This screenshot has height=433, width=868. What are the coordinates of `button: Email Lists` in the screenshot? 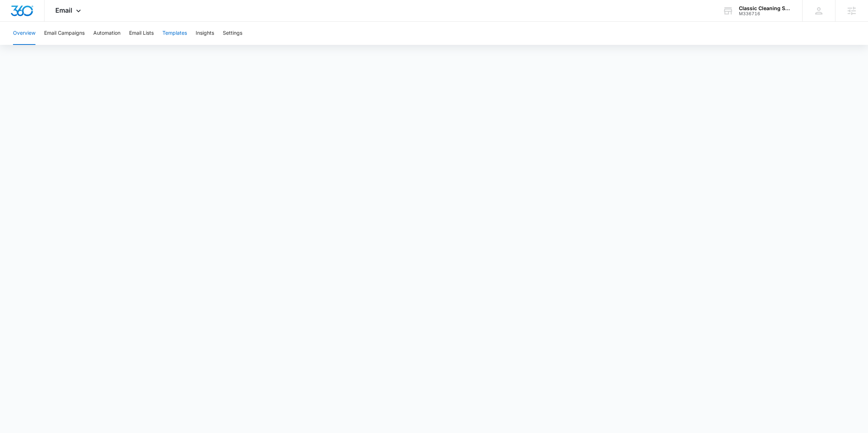 It's located at (142, 33).